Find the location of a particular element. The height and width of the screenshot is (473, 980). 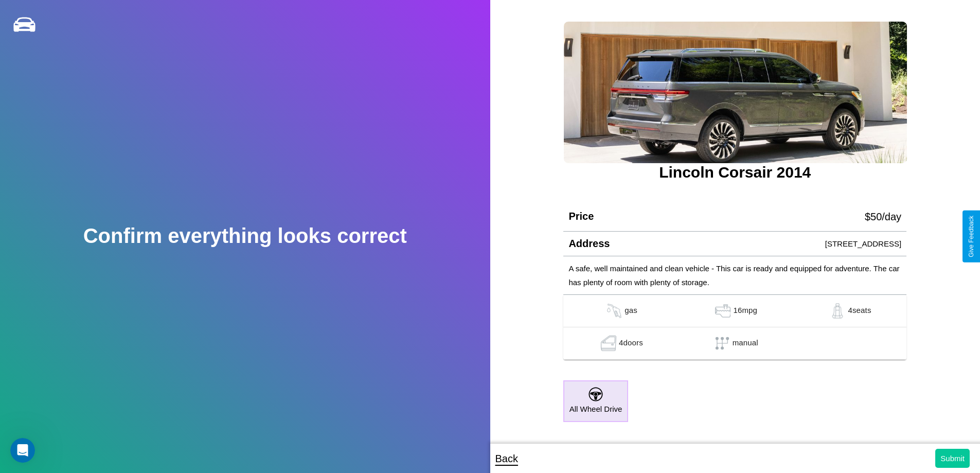

h4: Address is located at coordinates (589, 243).